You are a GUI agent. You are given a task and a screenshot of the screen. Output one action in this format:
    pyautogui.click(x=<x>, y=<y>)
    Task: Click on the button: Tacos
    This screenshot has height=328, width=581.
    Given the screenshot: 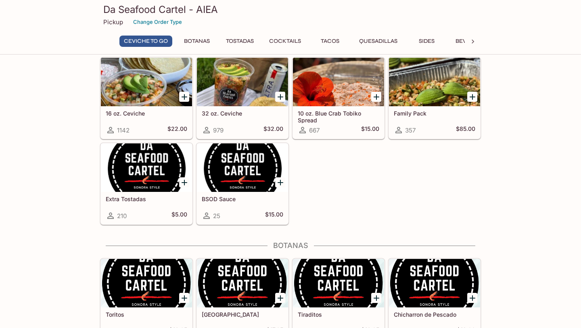 What is the action you would take?
    pyautogui.click(x=330, y=41)
    